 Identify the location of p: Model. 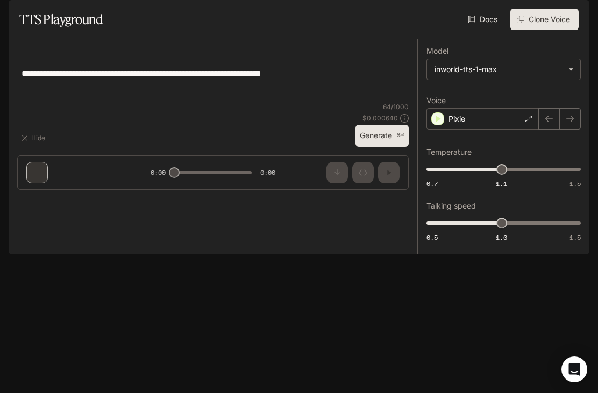
(437, 51).